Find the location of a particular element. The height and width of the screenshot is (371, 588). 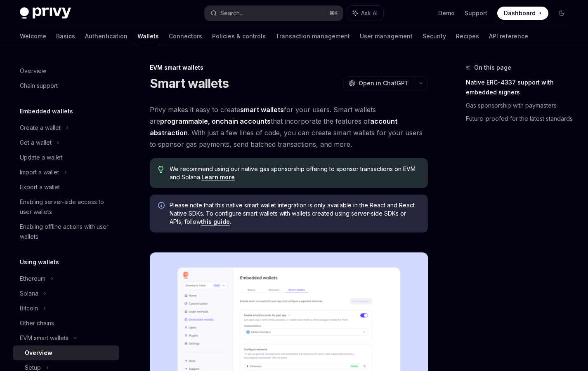

span: We recommend using our native gas sponsorship offering to sponsor transactions on EVM and Solana. is located at coordinates (294, 173).